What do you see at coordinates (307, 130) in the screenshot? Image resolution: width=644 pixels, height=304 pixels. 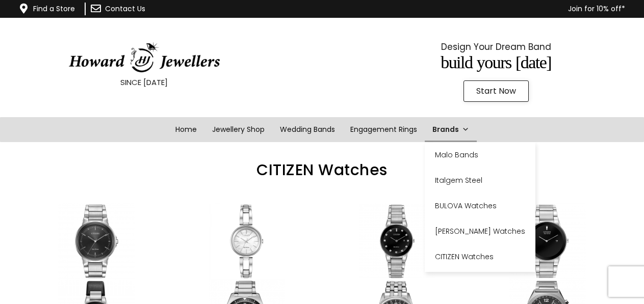 I see `a: Wedding Bands` at bounding box center [307, 130].